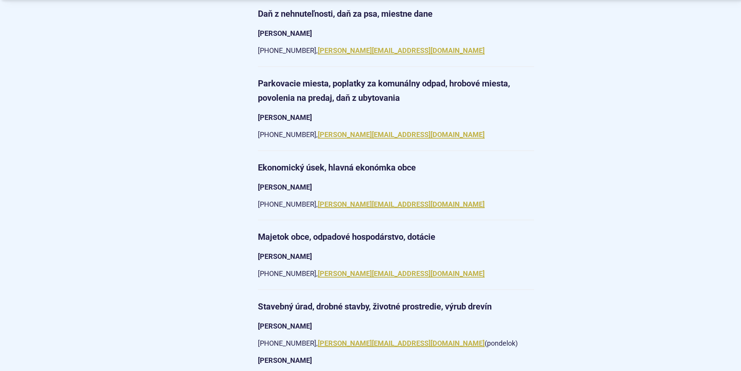 Image resolution: width=741 pixels, height=371 pixels. I want to click on strong: Daň z nehnuteľnosti, daň za psa, miestne dane, so click(345, 14).